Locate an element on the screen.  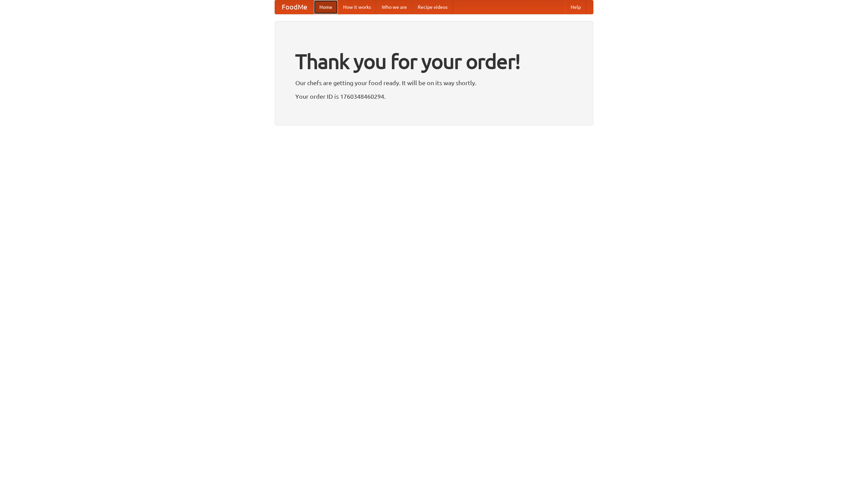
p: Your order ID is 1760348460294. is located at coordinates (434, 96).